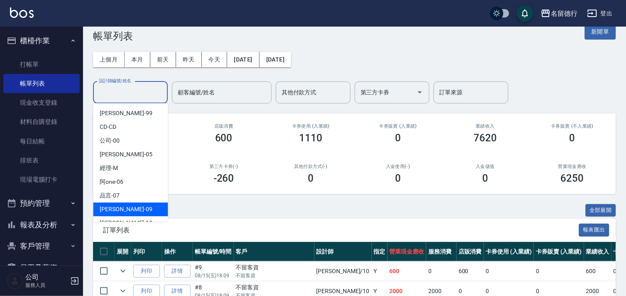 The image size is (626, 296). I want to click on h2: 入金使用(-), so click(398, 166).